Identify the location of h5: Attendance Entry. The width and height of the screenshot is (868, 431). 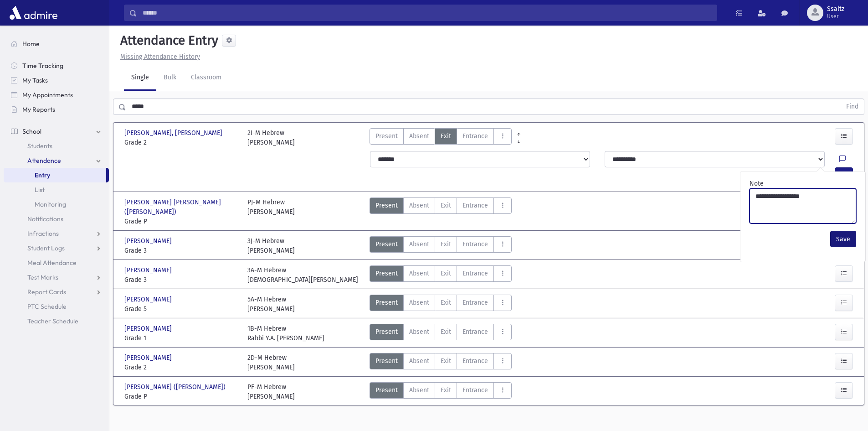
(167, 40).